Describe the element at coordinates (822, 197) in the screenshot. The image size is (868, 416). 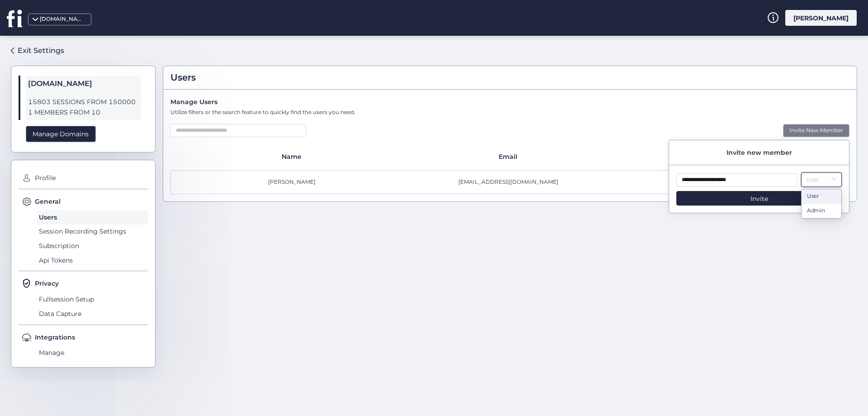
I see `nz-option-item: User` at that location.